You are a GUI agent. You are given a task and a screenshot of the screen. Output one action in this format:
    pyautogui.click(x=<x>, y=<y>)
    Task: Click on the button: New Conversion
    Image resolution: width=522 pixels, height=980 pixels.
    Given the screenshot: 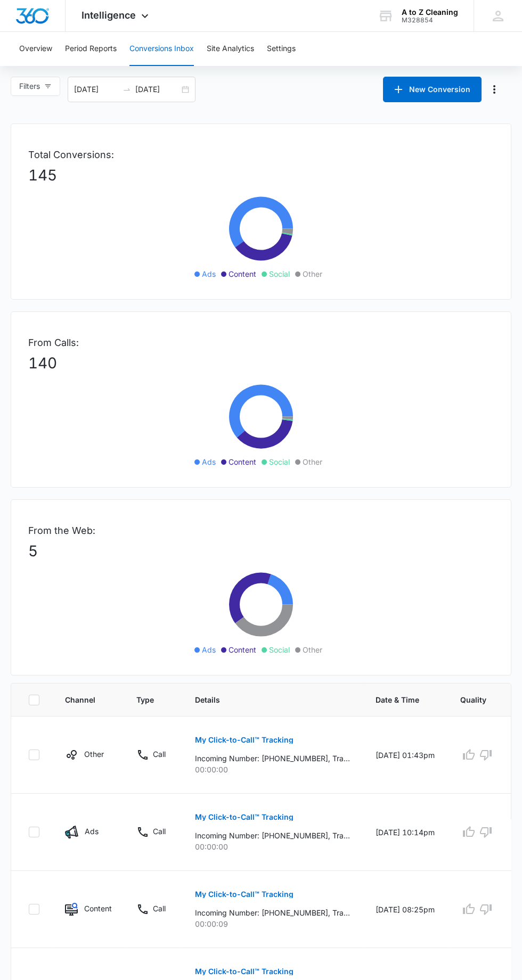 What is the action you would take?
    pyautogui.click(x=432, y=89)
    